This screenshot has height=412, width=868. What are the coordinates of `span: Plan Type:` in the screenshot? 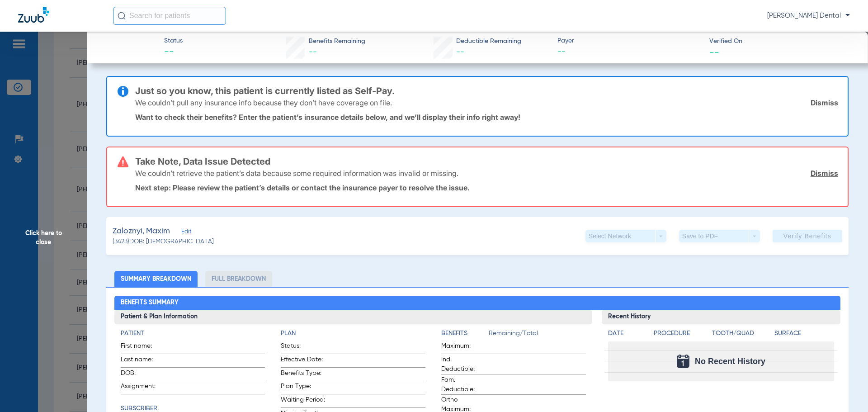 It's located at (303, 388).